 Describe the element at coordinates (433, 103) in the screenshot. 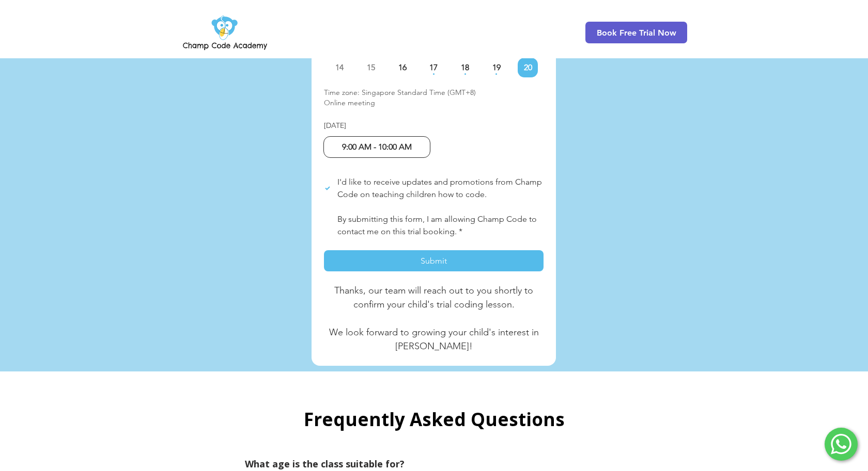

I see `span: Online meeting` at that location.